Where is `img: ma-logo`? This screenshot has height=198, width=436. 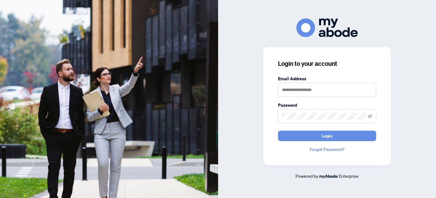 img: ma-logo is located at coordinates (327, 28).